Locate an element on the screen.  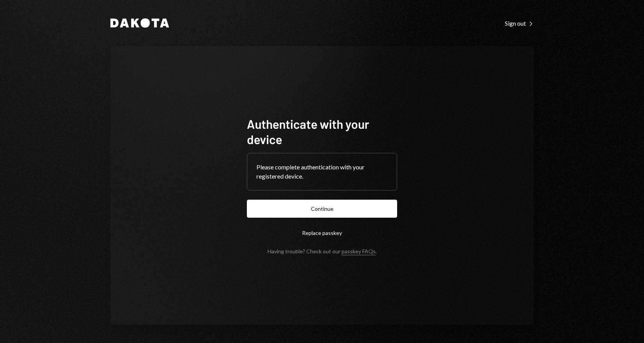
a: Sign out is located at coordinates (519, 23).